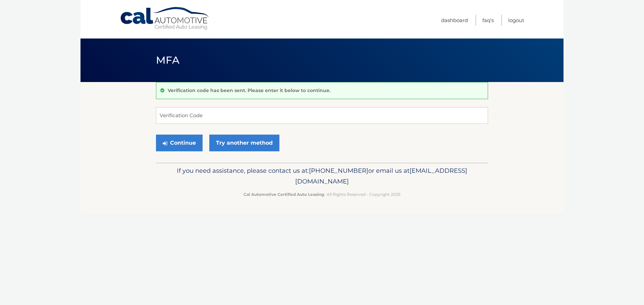  I want to click on a: Try another method, so click(244, 143).